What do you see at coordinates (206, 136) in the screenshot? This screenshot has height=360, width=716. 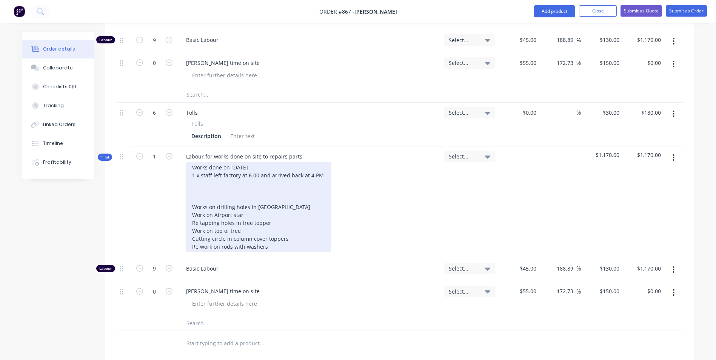 I see `div: Description` at bounding box center [206, 136].